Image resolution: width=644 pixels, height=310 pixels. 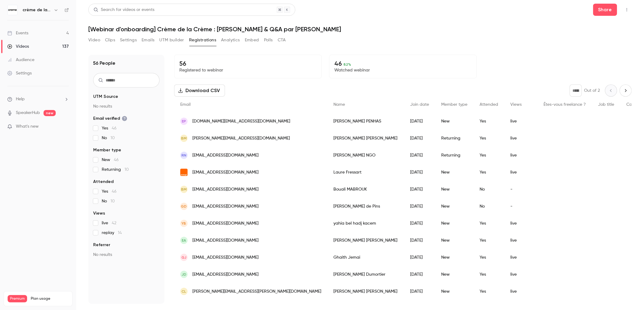 What do you see at coordinates (268, 40) in the screenshot?
I see `button: Polls` at bounding box center [268, 40].